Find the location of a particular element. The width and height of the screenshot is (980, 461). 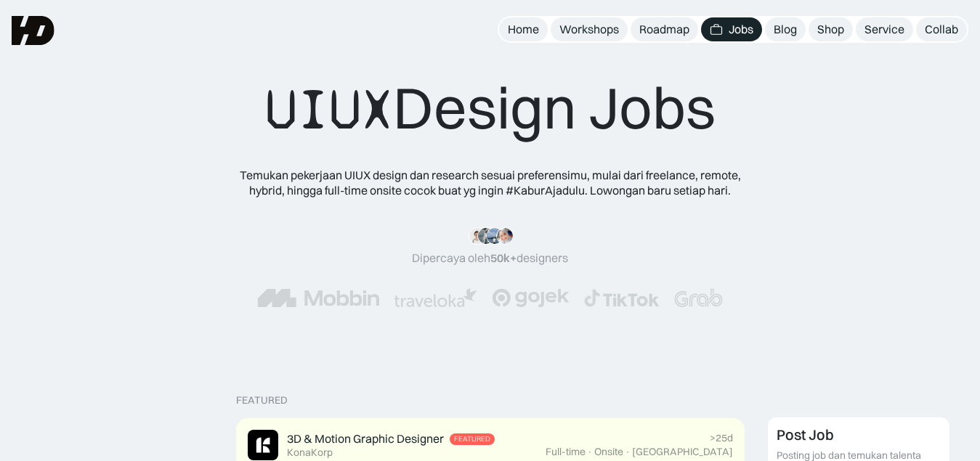

div: Jobs is located at coordinates (741, 29).